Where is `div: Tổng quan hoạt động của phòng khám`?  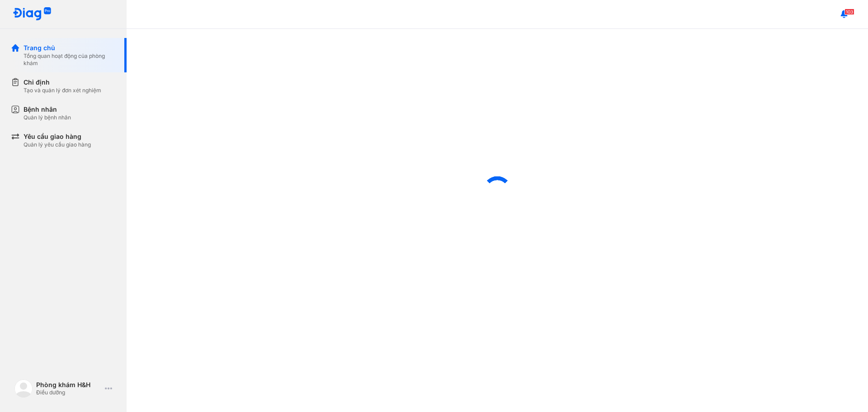 div: Tổng quan hoạt động của phòng khám is located at coordinates (70, 60).